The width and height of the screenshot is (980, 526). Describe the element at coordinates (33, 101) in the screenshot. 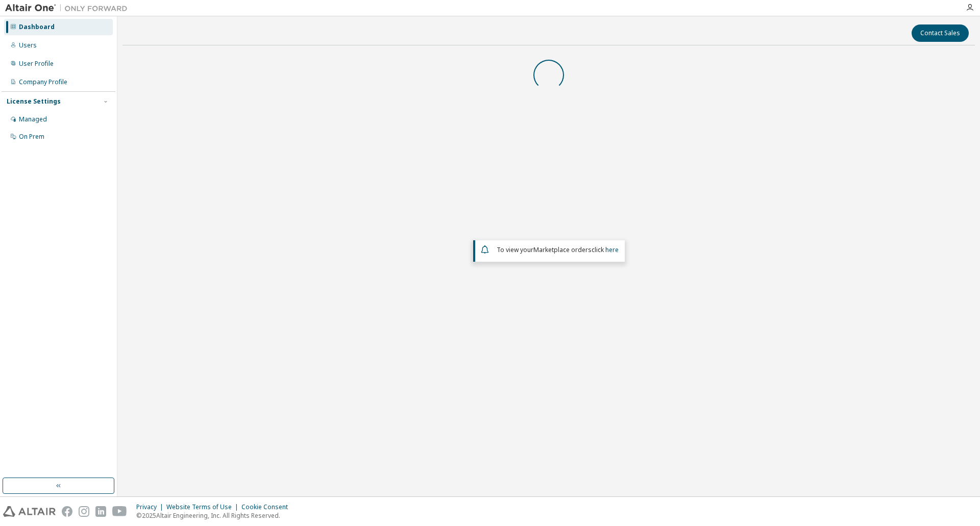

I see `div: License Settings` at that location.